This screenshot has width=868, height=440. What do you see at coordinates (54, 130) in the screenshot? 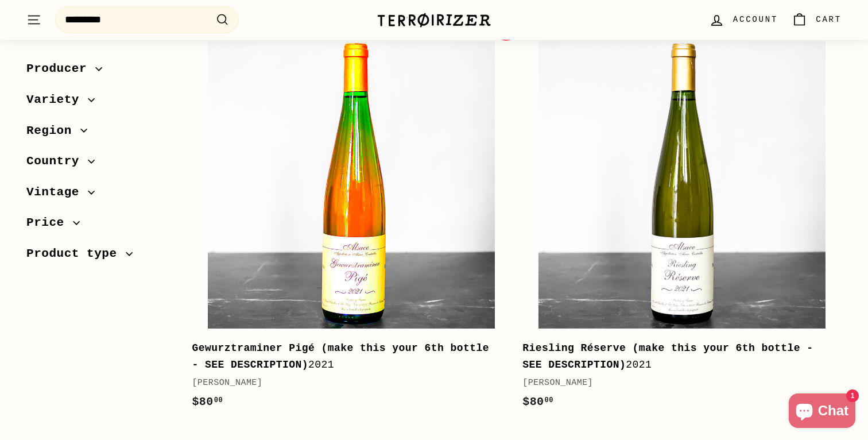
I see `span: Region` at bounding box center [54, 130].